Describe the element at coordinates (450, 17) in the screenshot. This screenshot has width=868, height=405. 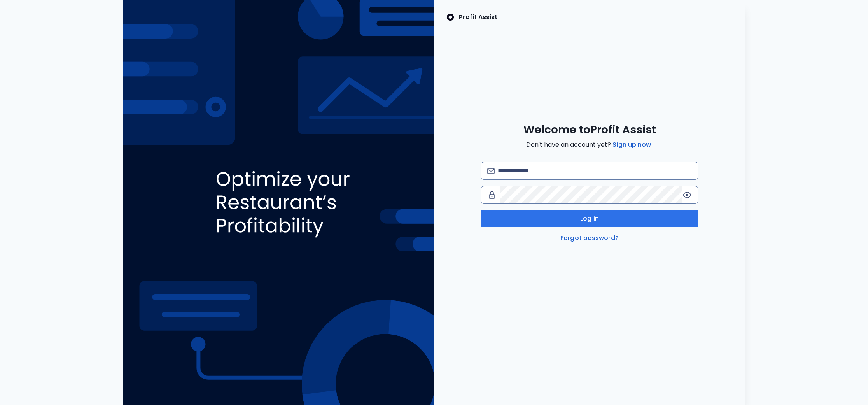
I see `img: SpotOn Logo` at that location.